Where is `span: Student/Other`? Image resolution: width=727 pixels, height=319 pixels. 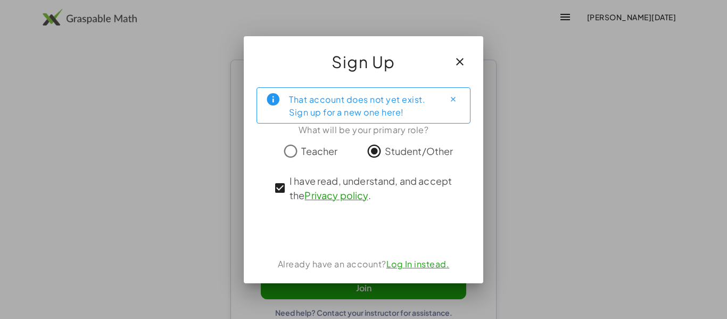 span: Student/Other is located at coordinates (419, 151).